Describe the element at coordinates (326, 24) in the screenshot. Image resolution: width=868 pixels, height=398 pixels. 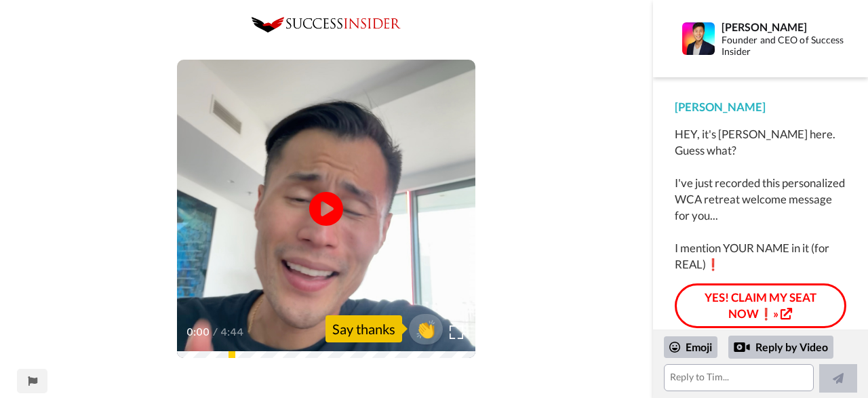
I see `img: 0c8b3de2-5a68-4eb7-92e8-72f868773395` at that location.